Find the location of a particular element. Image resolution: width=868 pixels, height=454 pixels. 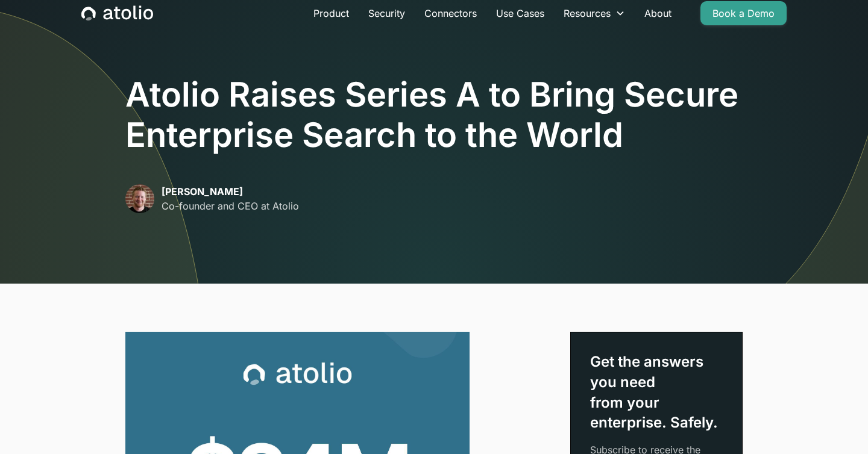

a: Product is located at coordinates (331, 14).